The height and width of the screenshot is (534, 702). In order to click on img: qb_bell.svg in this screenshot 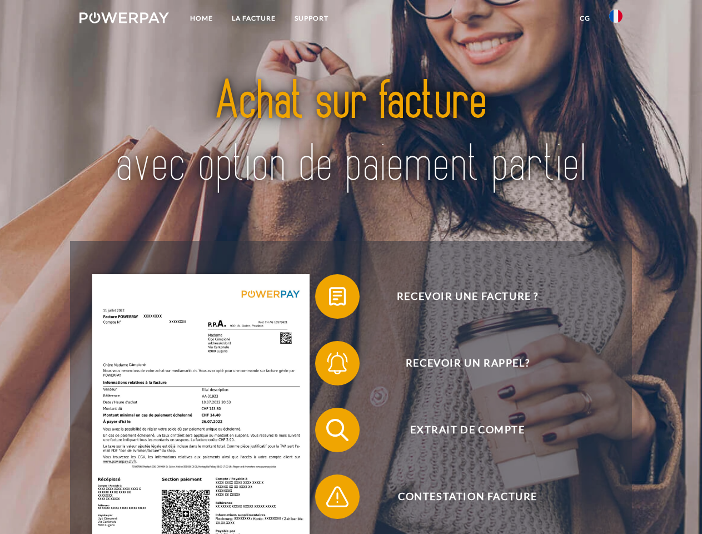, I will do `click(337, 363)`.